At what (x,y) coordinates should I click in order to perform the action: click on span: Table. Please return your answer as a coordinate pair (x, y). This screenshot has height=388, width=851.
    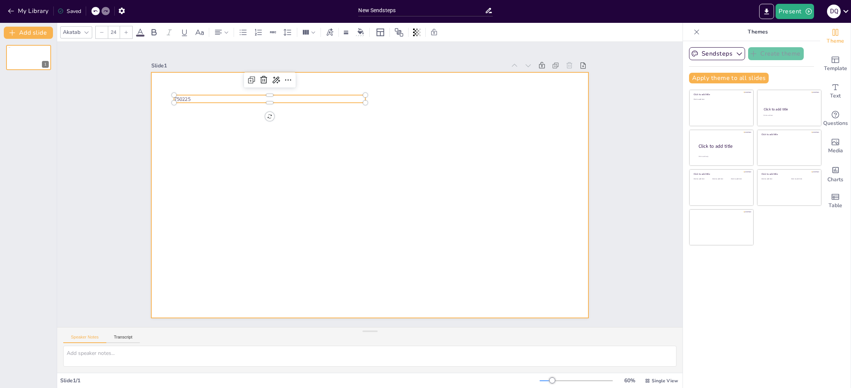
    Looking at the image, I should click on (836, 206).